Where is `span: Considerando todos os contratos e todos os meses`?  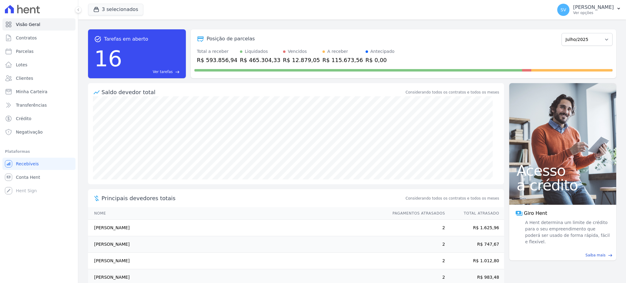
span: Considerando todos os contratos e todos os meses is located at coordinates (452, 198).